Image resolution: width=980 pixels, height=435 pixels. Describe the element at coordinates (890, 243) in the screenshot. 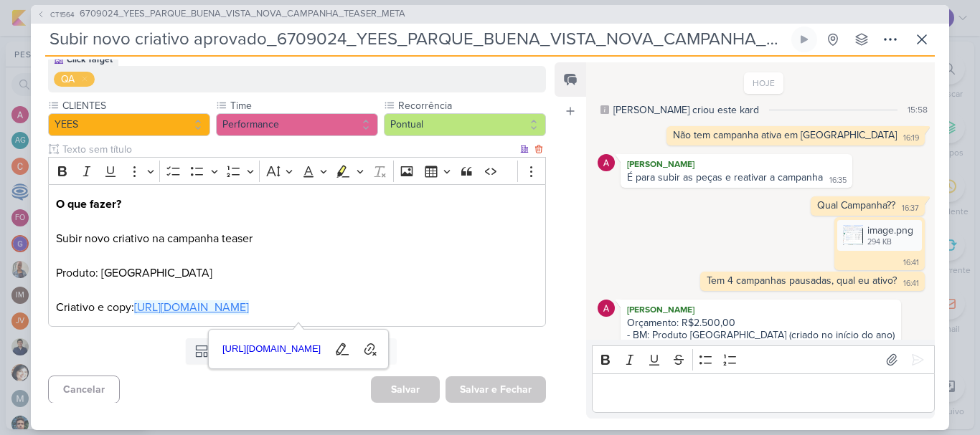

I see `div: 294 KB` at that location.